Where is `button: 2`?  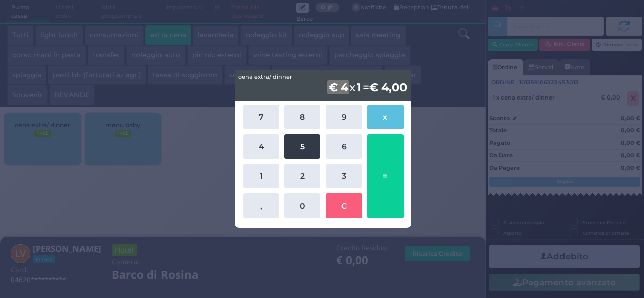
button: 2 is located at coordinates (302, 176).